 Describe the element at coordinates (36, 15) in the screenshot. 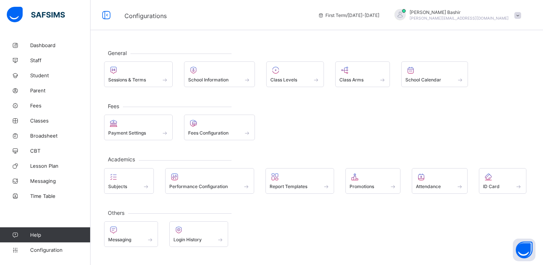

I see `img: safsims` at that location.